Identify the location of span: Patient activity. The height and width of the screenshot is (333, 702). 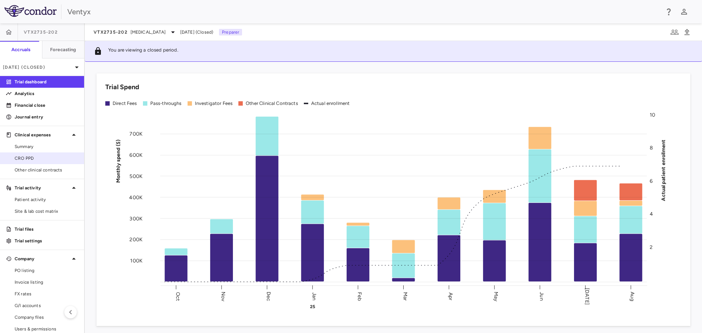
(46, 200).